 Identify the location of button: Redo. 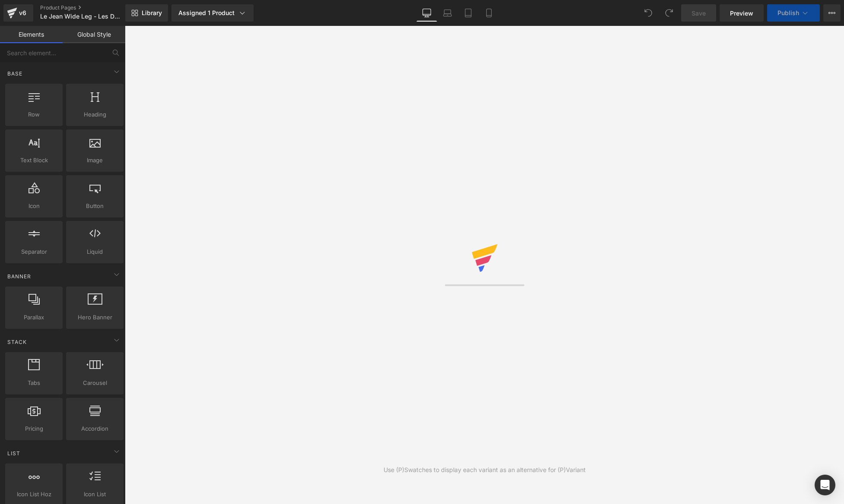
(669, 13).